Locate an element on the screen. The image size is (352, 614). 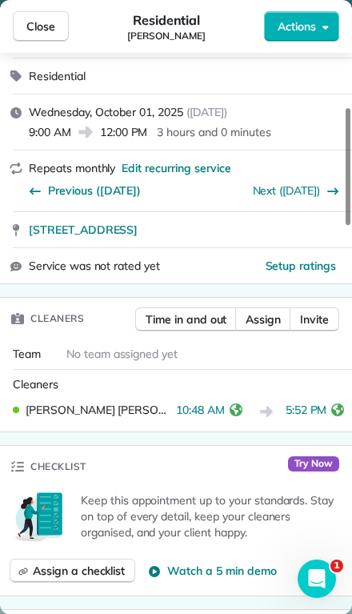
span: Repeats monthly is located at coordinates (72, 168).